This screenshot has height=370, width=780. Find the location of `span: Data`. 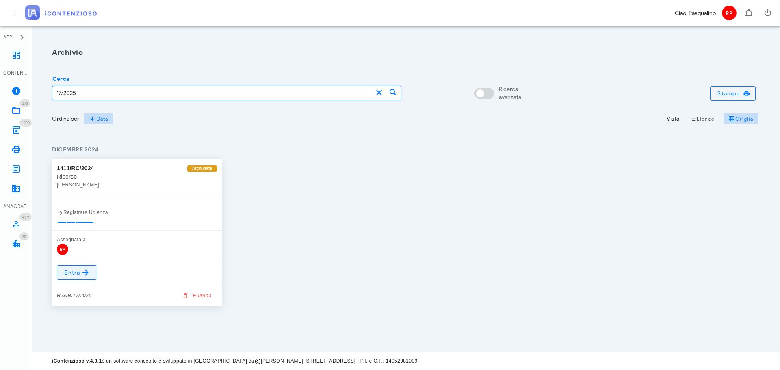

span: Data is located at coordinates (98, 119).